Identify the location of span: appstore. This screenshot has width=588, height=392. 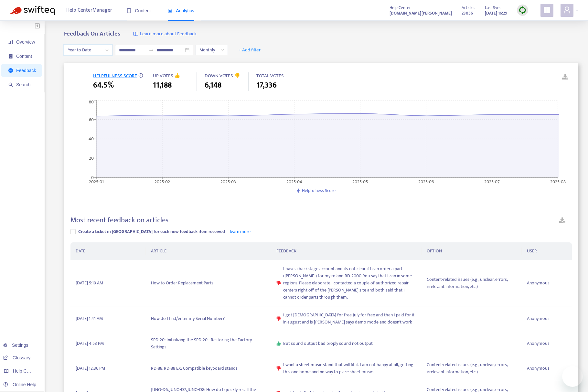
(547, 10).